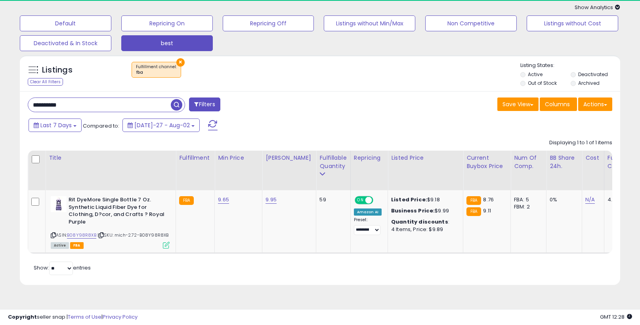 The width and height of the screenshot is (640, 325). What do you see at coordinates (564, 162) in the screenshot?
I see `div: BB Share 24h.` at bounding box center [564, 162].